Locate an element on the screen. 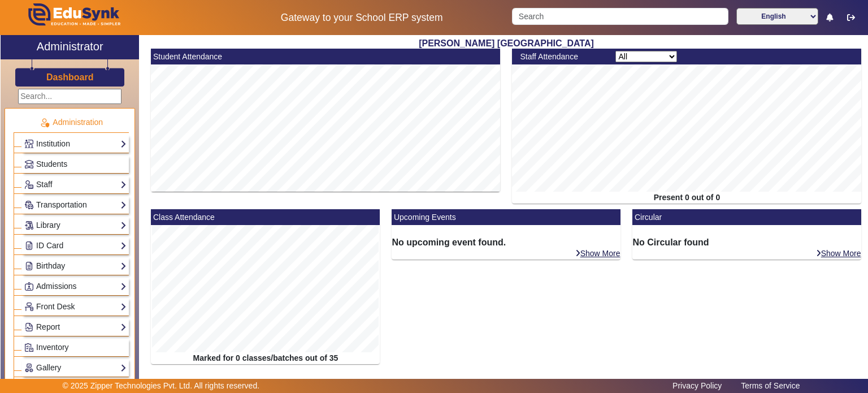 The image size is (868, 393). mat-card-header: Upcoming Events is located at coordinates (506, 217).